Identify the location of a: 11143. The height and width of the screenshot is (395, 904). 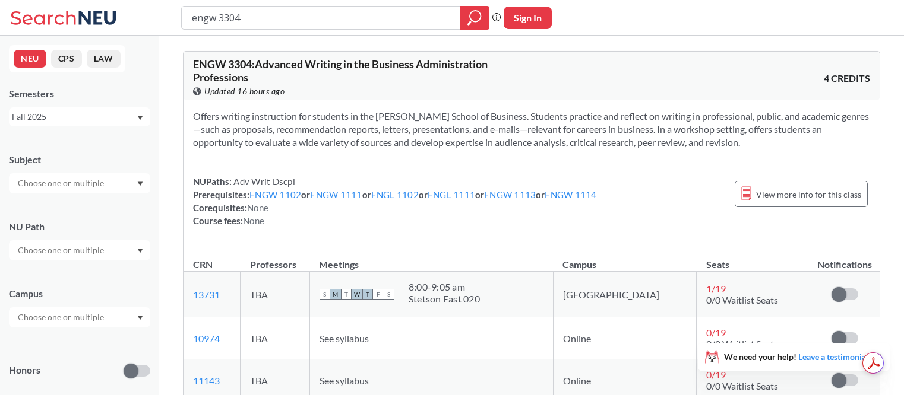
(206, 381).